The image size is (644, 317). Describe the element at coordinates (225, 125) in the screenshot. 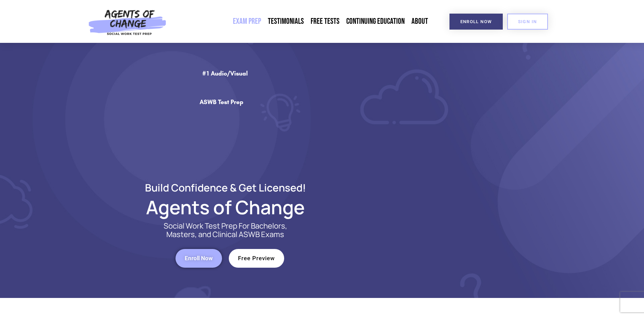

I see `div: #1 Audio/Visual ASWB Test Prep` at that location.